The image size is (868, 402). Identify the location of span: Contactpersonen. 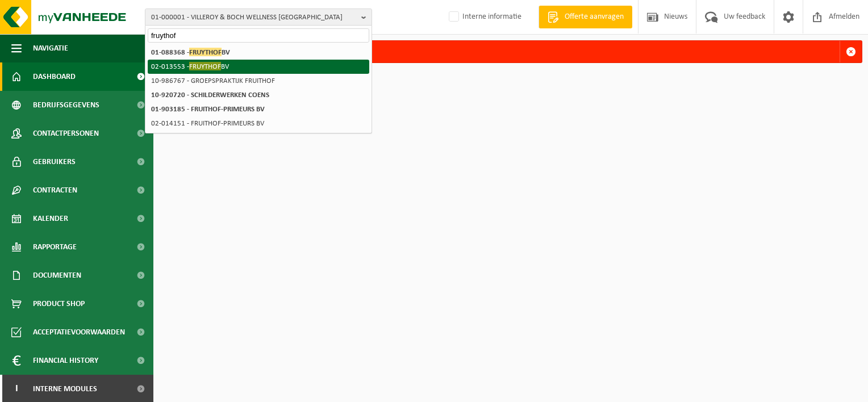
(66, 133).